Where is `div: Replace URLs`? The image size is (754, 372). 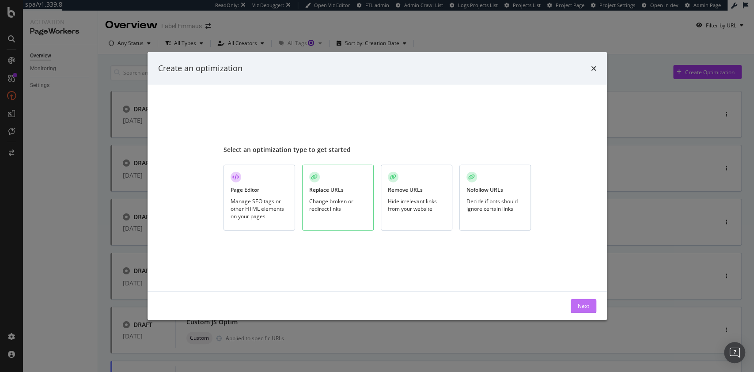 div: Replace URLs is located at coordinates (327, 190).